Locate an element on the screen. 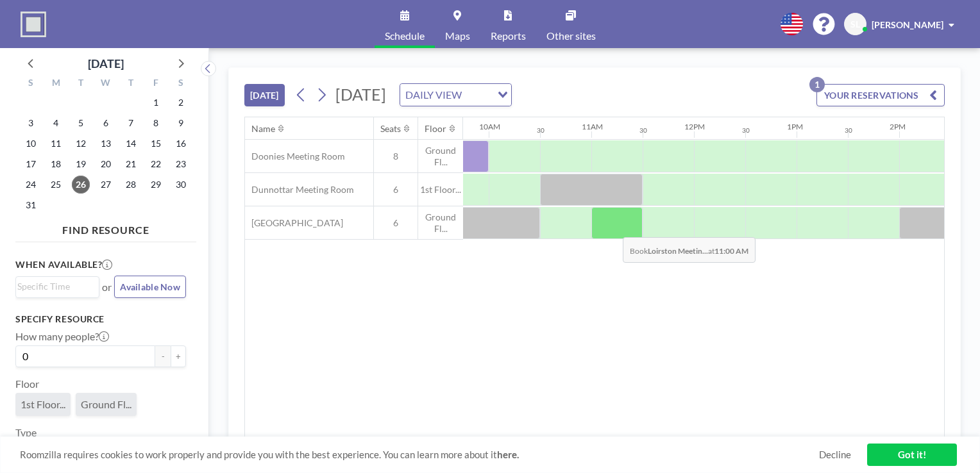 The image size is (980, 473). span: Saturday, August 23, 2025 is located at coordinates (181, 164).